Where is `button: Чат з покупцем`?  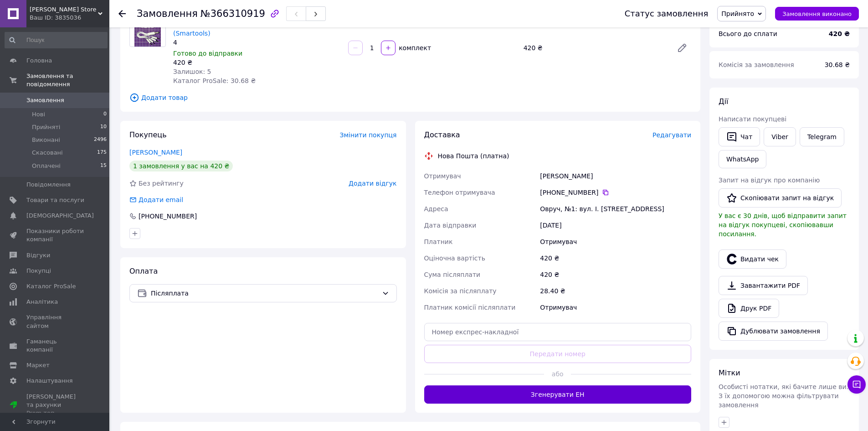
button: Чат з покупцем is located at coordinates (856, 384).